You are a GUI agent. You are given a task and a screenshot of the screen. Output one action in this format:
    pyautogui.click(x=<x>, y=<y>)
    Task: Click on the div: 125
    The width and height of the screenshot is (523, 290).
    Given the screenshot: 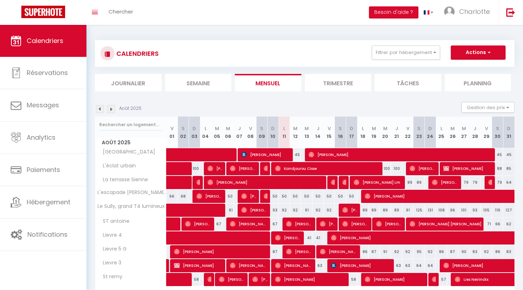 What is the action you would take?
    pyautogui.click(x=419, y=210)
    